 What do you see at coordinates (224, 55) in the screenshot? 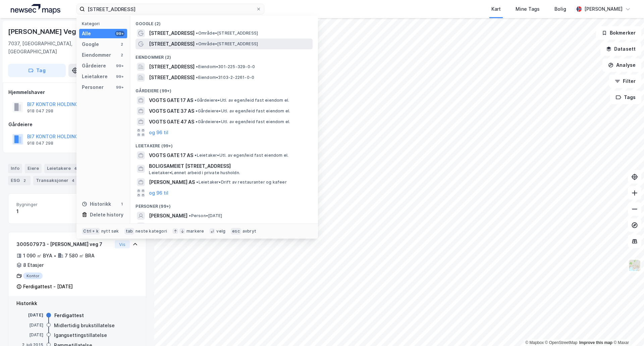
I see `div: Eiendommer (2)` at bounding box center [224, 55].